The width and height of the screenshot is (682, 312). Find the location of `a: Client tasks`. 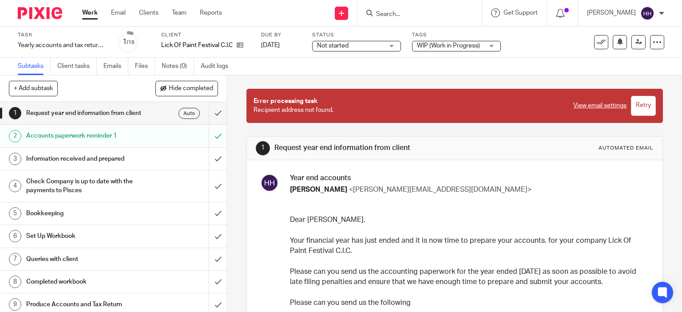

a: Client tasks is located at coordinates (77, 66).